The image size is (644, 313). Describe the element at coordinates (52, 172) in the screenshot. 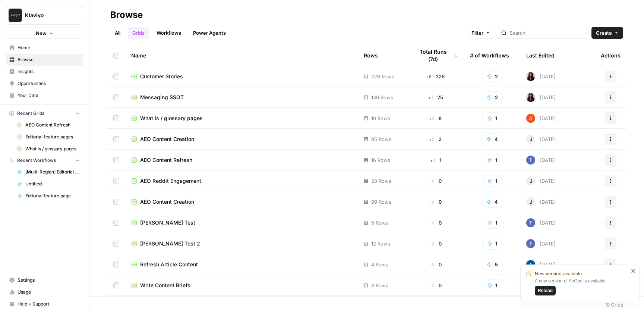

I see `span: [Multi-Region] Editorial feature page` at that location.